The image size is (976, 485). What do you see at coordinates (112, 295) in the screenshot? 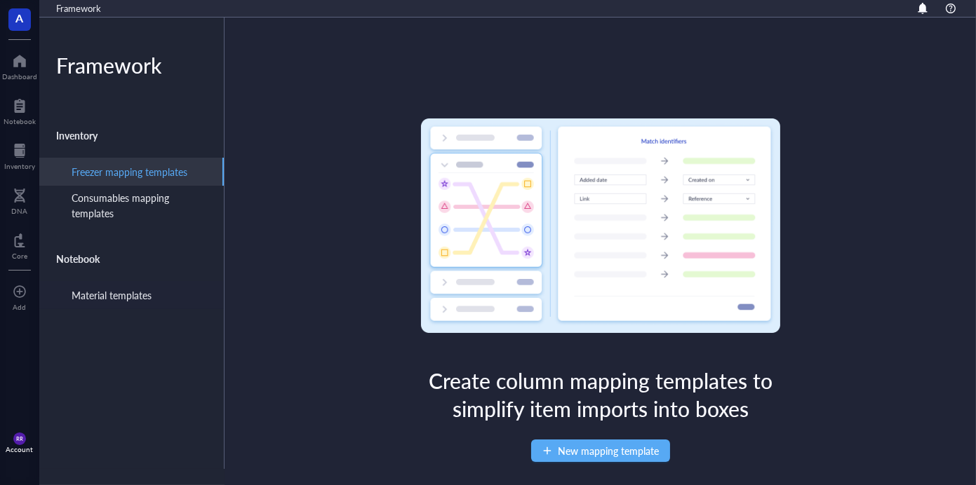
I see `div: Material templates` at bounding box center [112, 295].